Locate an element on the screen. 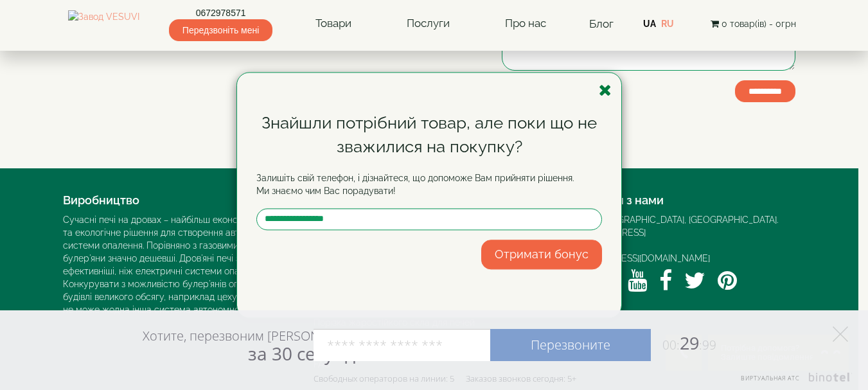 The image size is (868, 390). span: за 30 секунд? is located at coordinates (305, 354).